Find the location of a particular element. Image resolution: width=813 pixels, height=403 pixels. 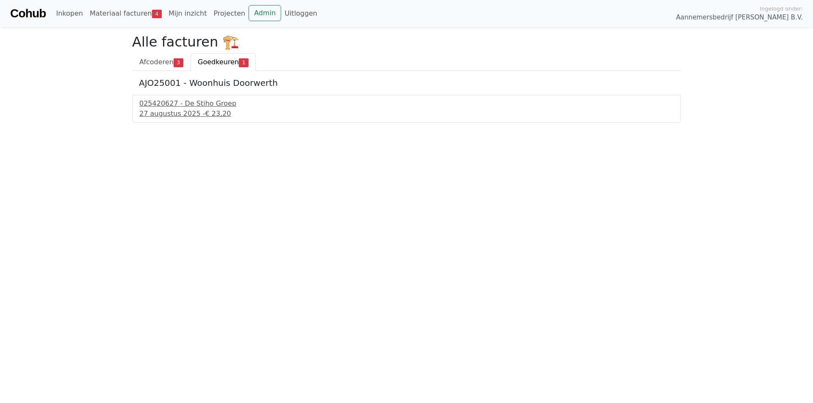

a: Materiaal facturen4 is located at coordinates (126, 14).